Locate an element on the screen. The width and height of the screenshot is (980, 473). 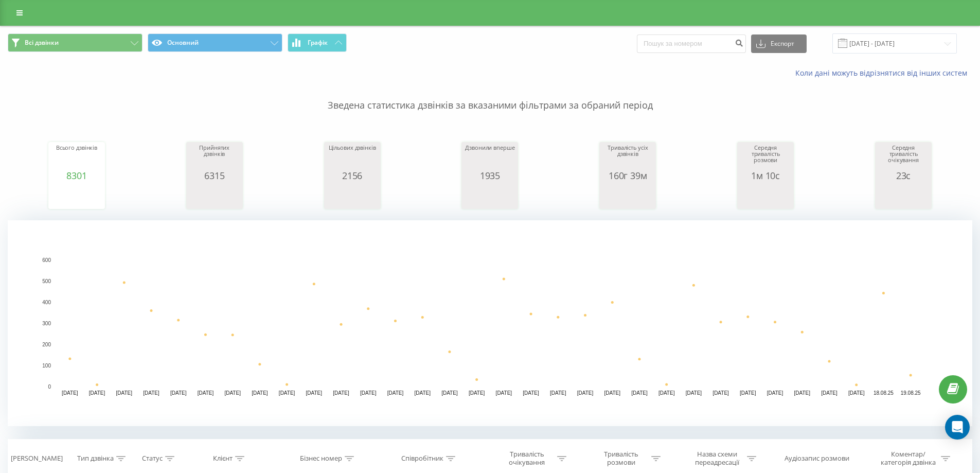
div: 23с is located at coordinates (903, 176).